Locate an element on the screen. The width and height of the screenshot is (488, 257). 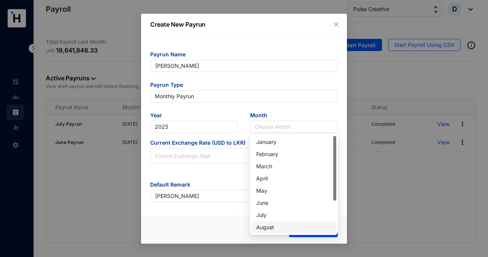
div: March is located at coordinates (294, 167).